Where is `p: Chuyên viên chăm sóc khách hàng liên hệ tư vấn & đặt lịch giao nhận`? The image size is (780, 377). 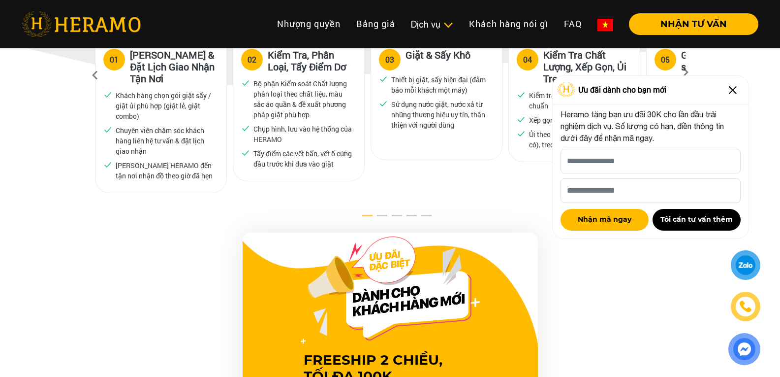 p: Chuyên viên chăm sóc khách hàng liên hệ tư vấn & đặt lịch giao nhận is located at coordinates (165, 140).